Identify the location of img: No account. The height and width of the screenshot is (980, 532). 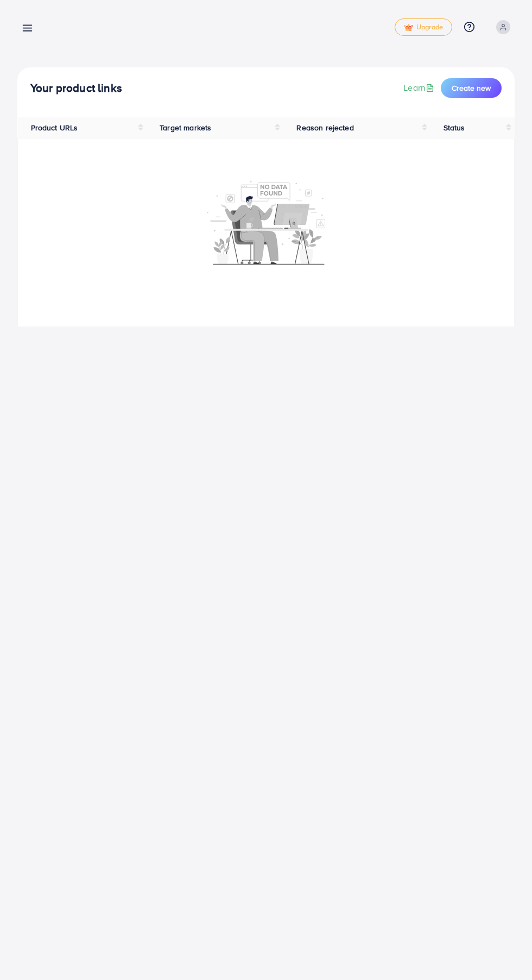
(266, 222).